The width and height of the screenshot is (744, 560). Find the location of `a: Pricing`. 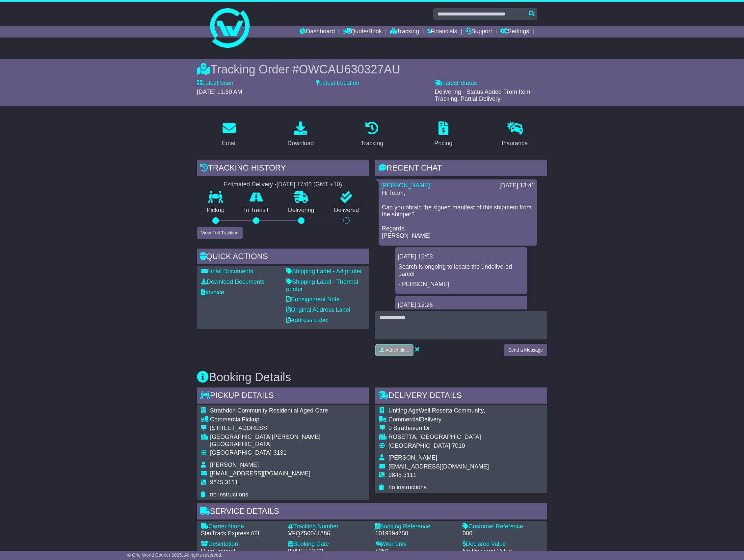

a: Pricing is located at coordinates (443, 135).